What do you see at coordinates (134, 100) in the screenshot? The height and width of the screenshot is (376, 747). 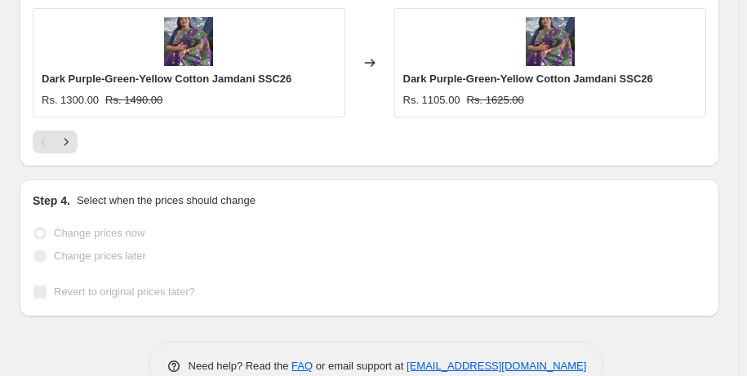 I see `strike: Rs. 1490.00` at bounding box center [134, 100].